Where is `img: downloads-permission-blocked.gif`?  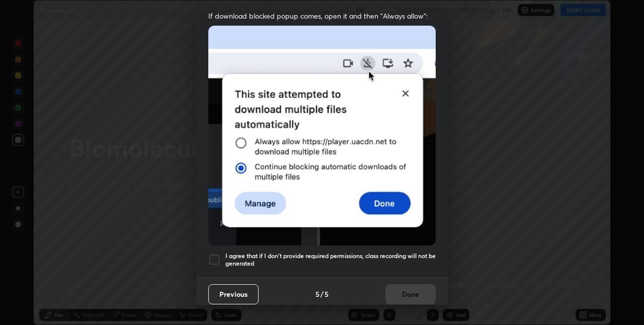 img: downloads-permission-blocked.gif is located at coordinates (322, 135).